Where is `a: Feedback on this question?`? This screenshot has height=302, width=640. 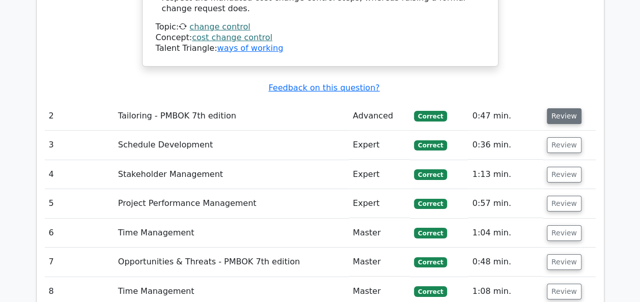 a: Feedback on this question? is located at coordinates (324, 88).